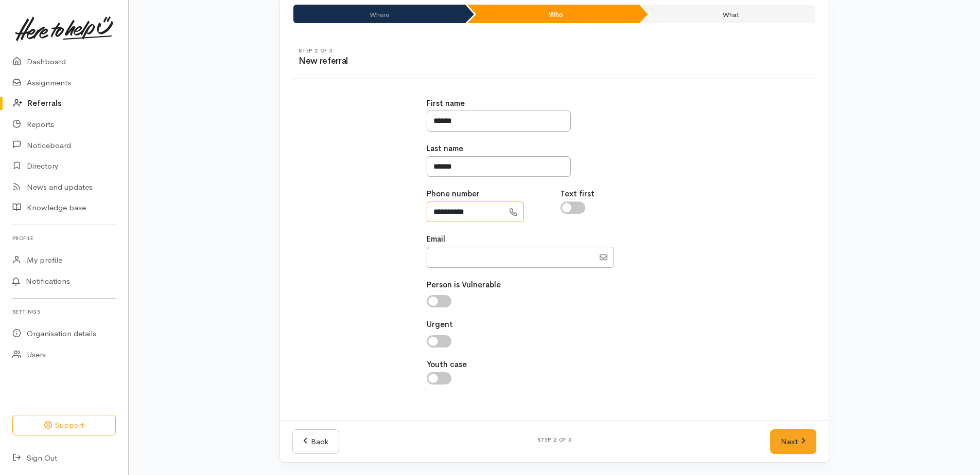  Describe the element at coordinates (315, 442) in the screenshot. I see `a: Back` at that location.